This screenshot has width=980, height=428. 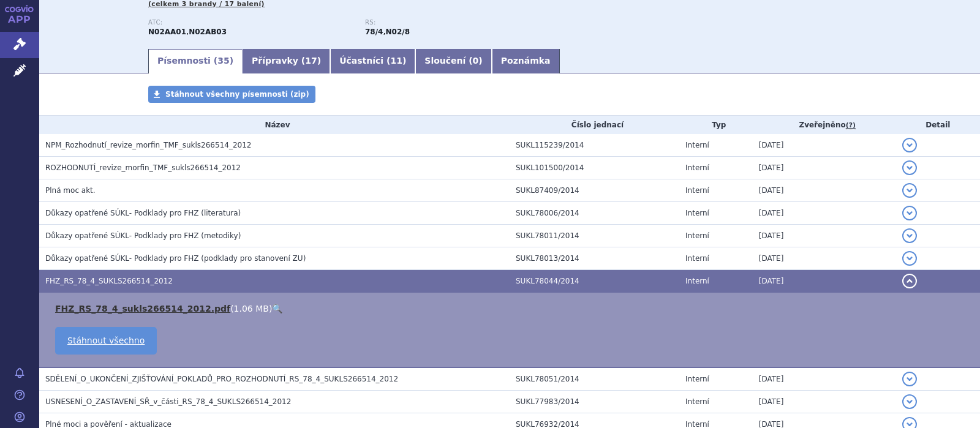 I want to click on th: Typ, so click(x=716, y=125).